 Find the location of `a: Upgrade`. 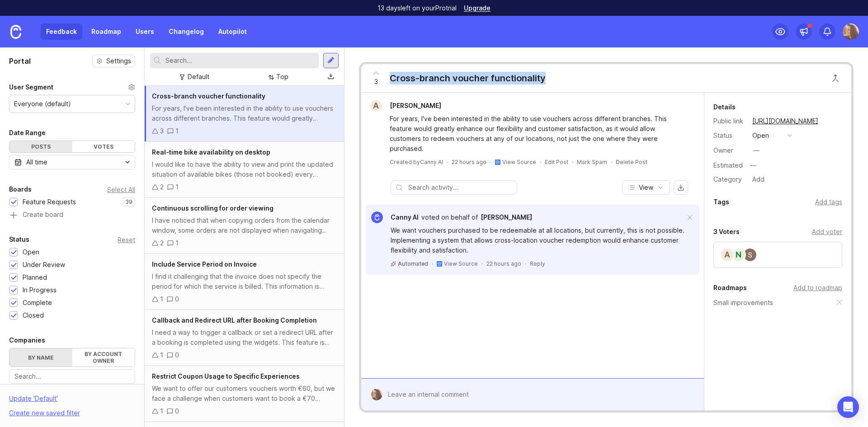

a: Upgrade is located at coordinates (477, 8).